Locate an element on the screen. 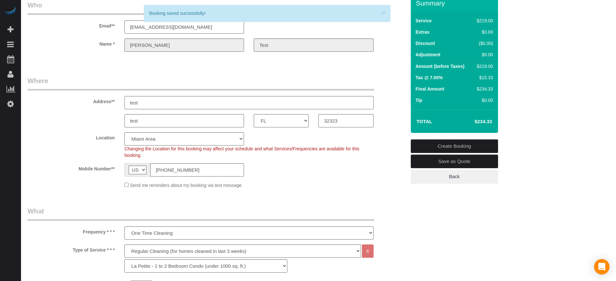 This screenshot has height=281, width=616. img: Automaid Logo is located at coordinates (10, 11).